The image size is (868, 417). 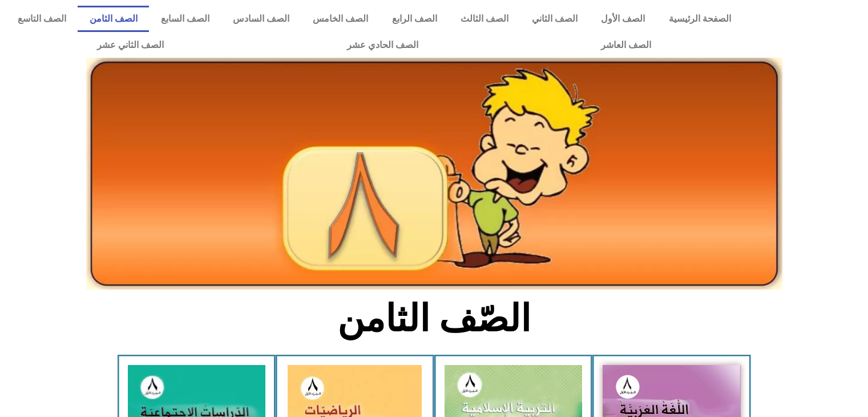 What do you see at coordinates (623, 19) in the screenshot?
I see `a: الصف الأول` at bounding box center [623, 19].